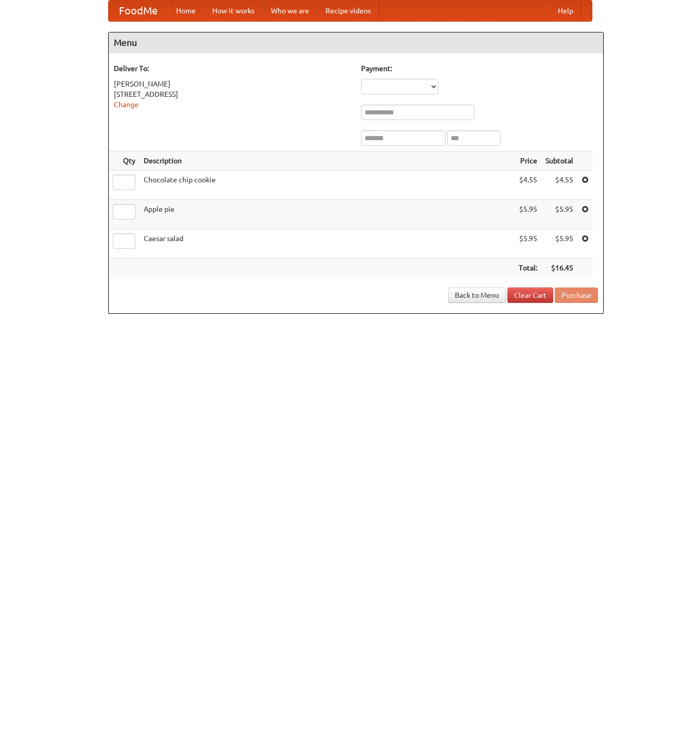 This screenshot has height=729, width=700. Describe the element at coordinates (528, 268) in the screenshot. I see `th: Total:` at that location.